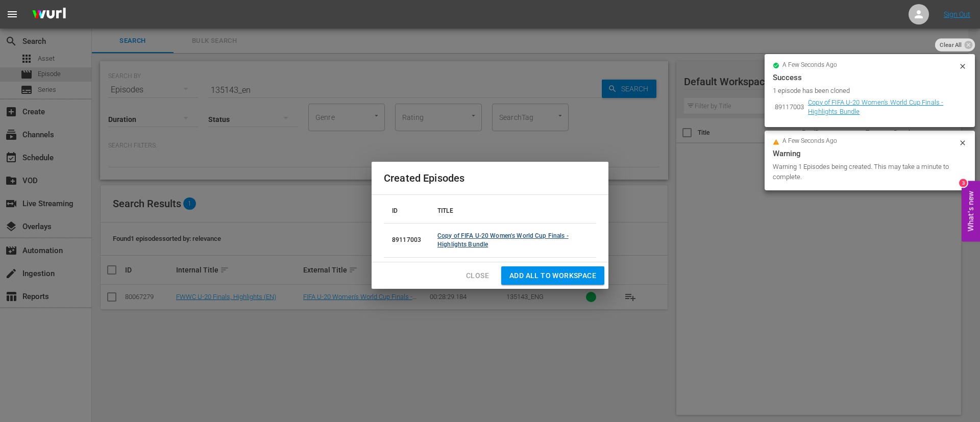 Image resolution: width=980 pixels, height=422 pixels. I want to click on th: TITLE, so click(512, 212).